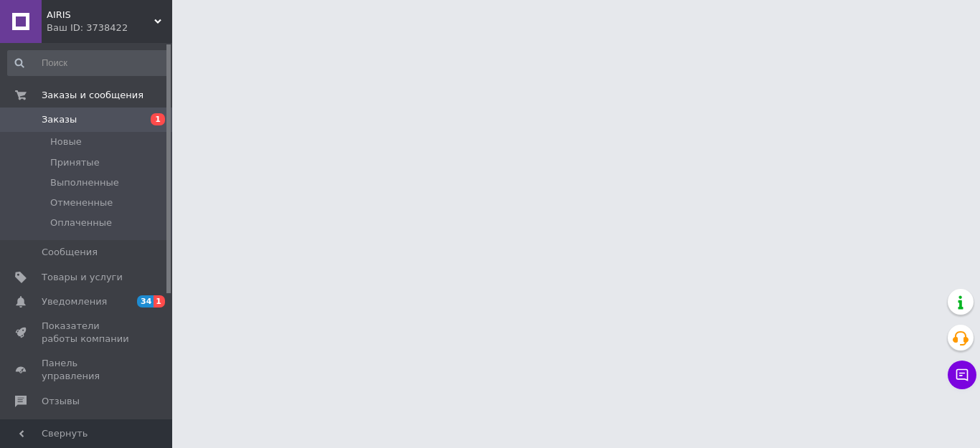 This screenshot has width=980, height=448. Describe the element at coordinates (145, 301) in the screenshot. I see `span: 34` at that location.